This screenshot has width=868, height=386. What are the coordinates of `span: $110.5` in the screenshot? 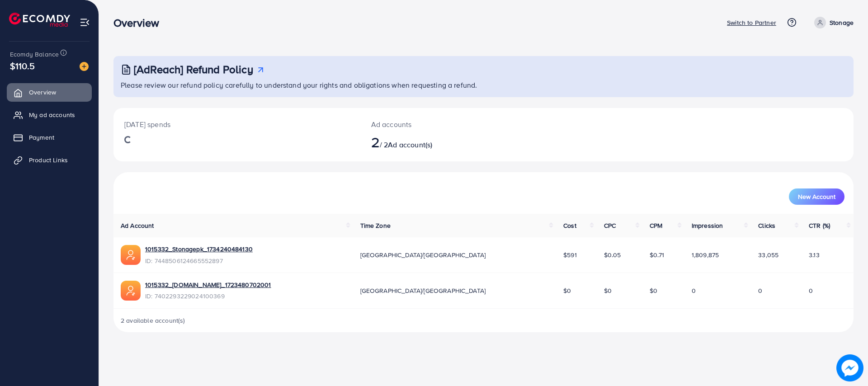 It's located at (22, 65).